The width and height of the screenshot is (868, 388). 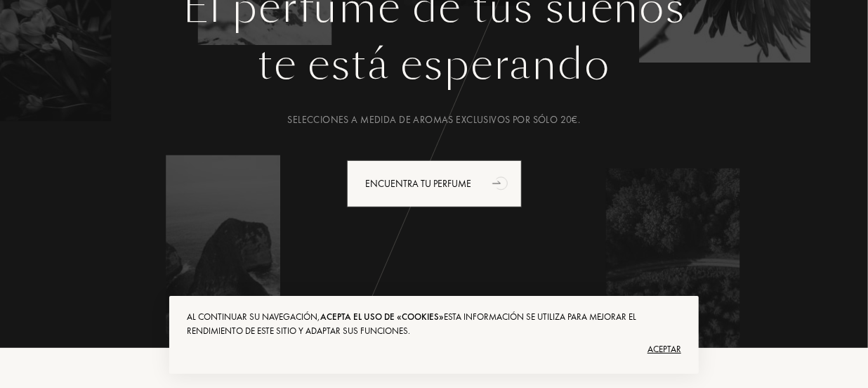 What do you see at coordinates (411, 323) in the screenshot?
I see `font: Esta información se utiliza para mejorar el rendimiento de este sitio y adaptar sus funciones.` at bounding box center [411, 323].